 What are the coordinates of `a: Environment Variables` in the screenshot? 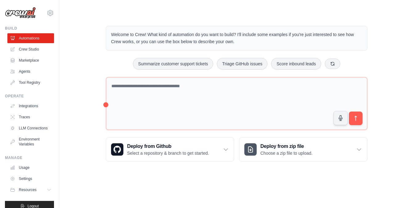 It's located at (31, 142).